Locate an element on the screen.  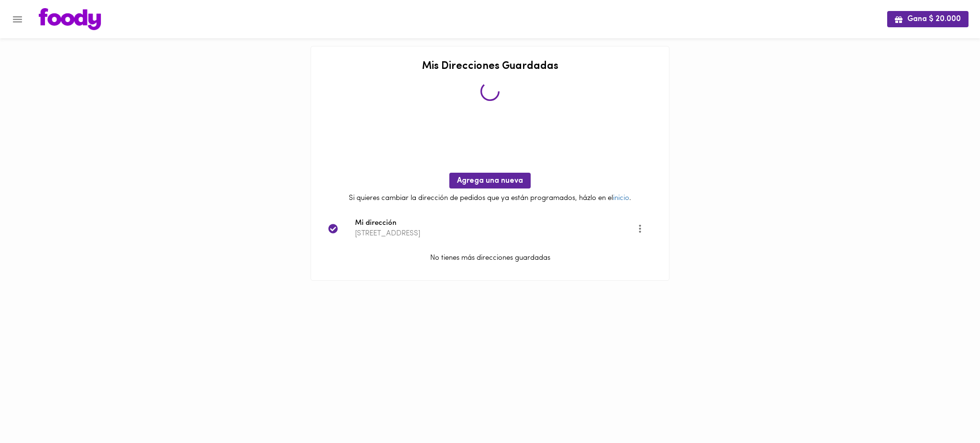
p: Si quieres cambiar la dirección de pedidos que ya están programados, házlo en el . is located at coordinates (490, 198).